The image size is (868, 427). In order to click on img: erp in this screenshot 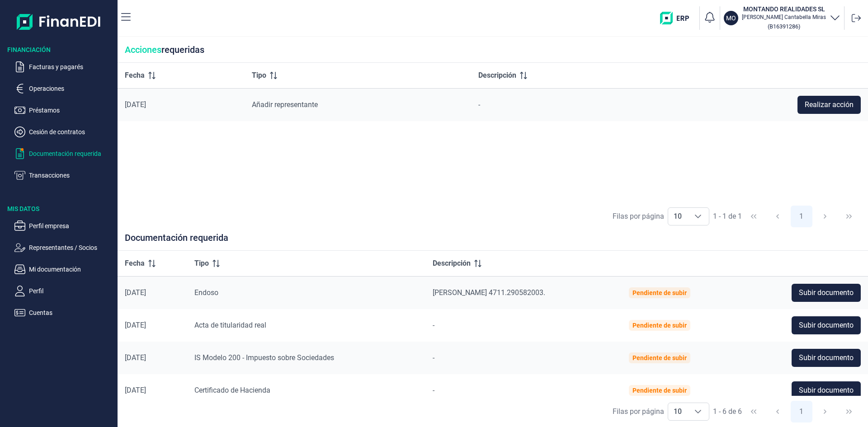, I will do `click(677, 18)`.